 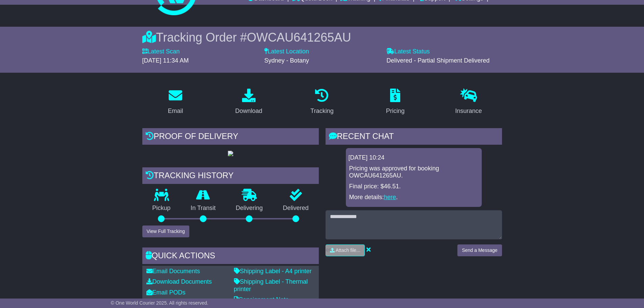 I want to click on p: Delivered, so click(x=296, y=208).